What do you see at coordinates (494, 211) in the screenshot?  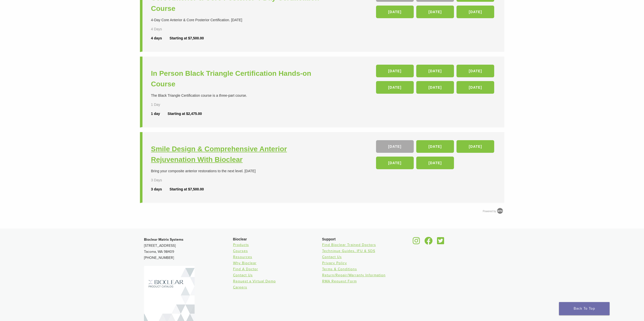 I see `a: Powered by` at bounding box center [494, 211].